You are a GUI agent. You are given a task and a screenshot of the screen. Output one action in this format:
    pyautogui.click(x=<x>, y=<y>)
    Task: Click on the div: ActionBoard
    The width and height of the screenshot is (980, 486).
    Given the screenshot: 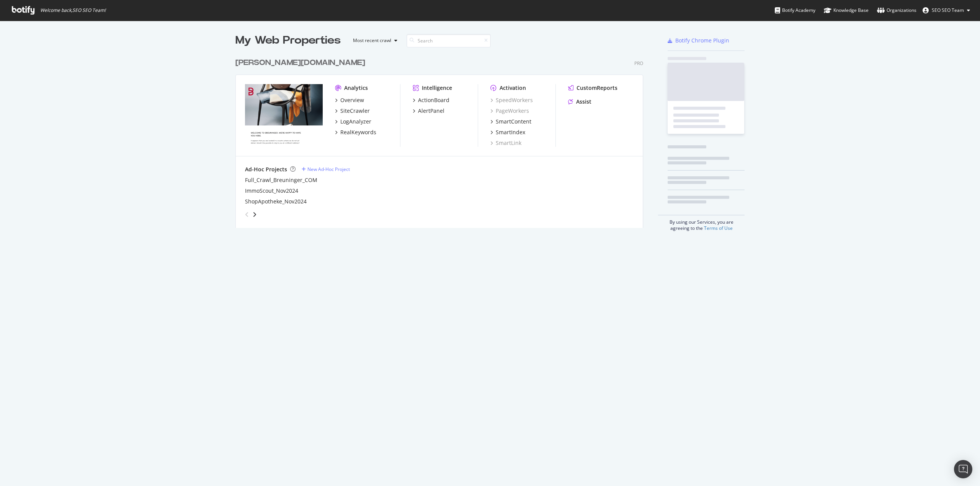 What is the action you would take?
    pyautogui.click(x=434, y=100)
    